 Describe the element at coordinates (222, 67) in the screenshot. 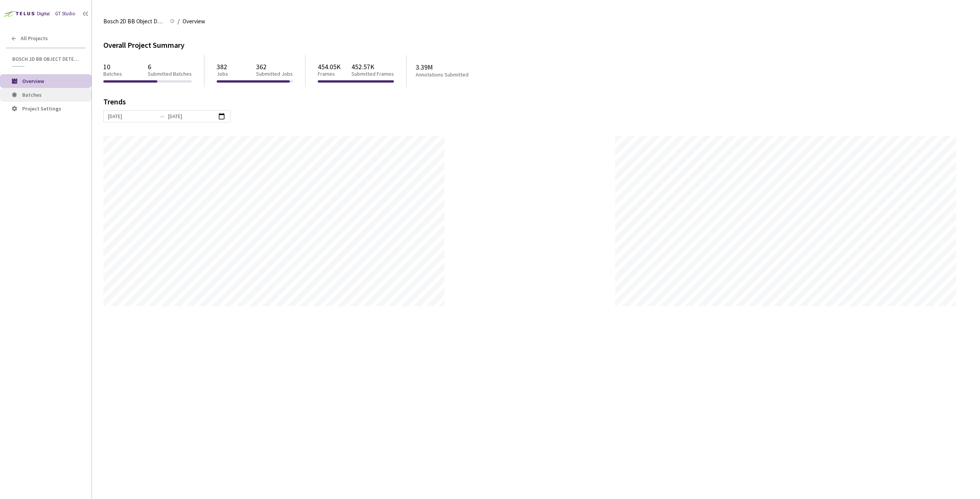

I see `p: 382` at that location.